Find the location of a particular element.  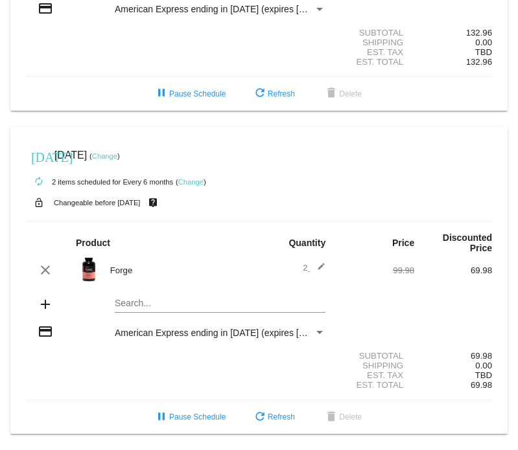

div: 99.98 is located at coordinates (375, 270).